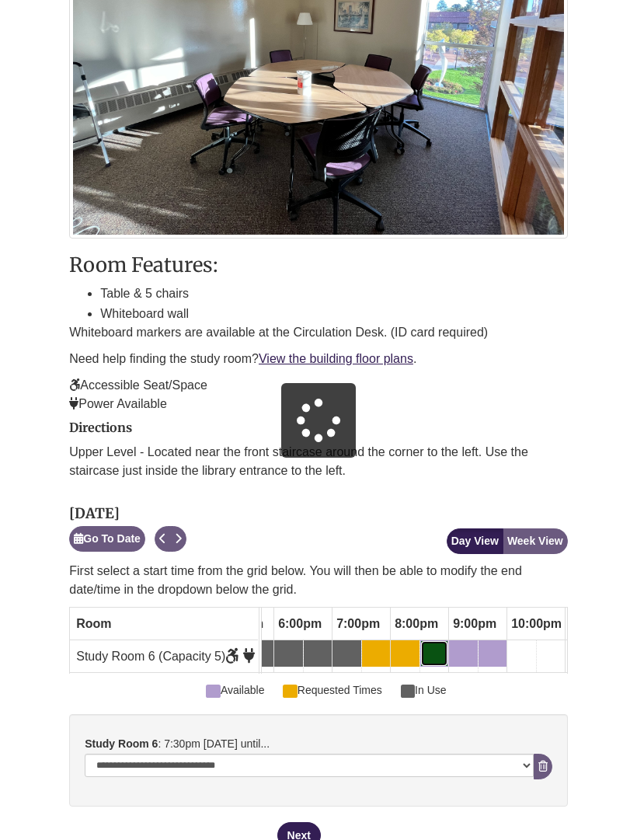 Image resolution: width=637 pixels, height=840 pixels. I want to click on li: Table & 5 chairs, so click(334, 293).